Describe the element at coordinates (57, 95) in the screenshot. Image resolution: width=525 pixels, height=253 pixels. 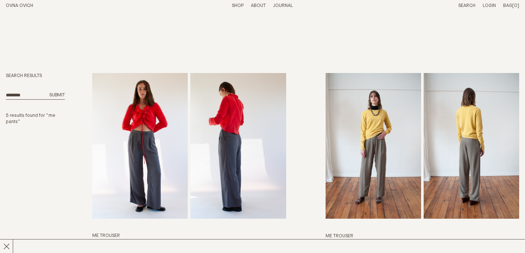
I see `button: Search` at that location.